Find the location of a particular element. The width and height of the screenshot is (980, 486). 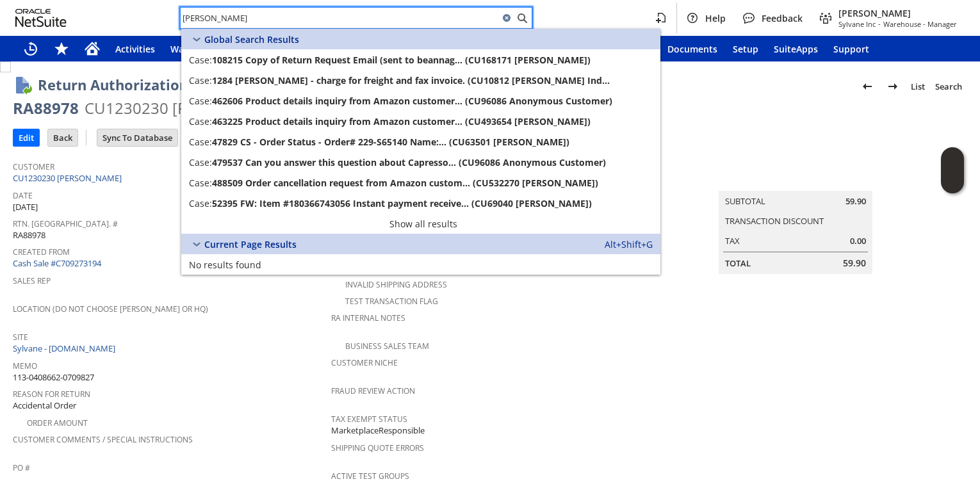

a: Fraud Review Action is located at coordinates (372, 391).